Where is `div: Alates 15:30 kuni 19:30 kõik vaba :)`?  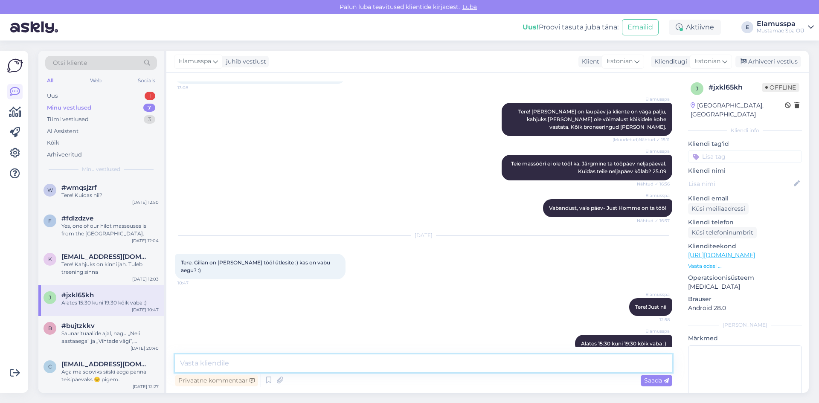 div: Alates 15:30 kuni 19:30 kõik vaba :) is located at coordinates (110, 303).